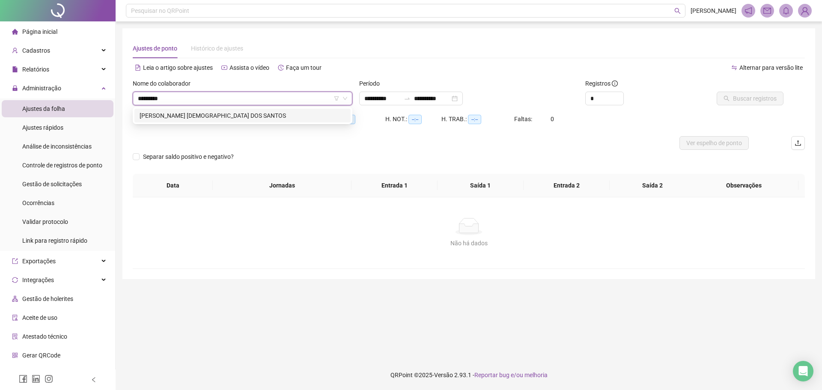 This screenshot has width=822, height=390. What do you see at coordinates (469, 243) in the screenshot?
I see `div: Não há dados` at bounding box center [469, 243].